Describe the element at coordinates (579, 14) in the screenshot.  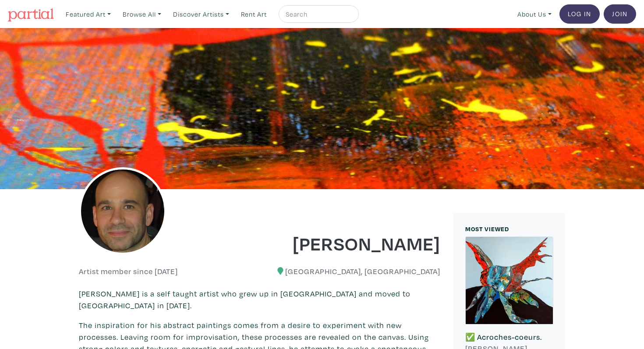
I see `a: Log In` at that location.